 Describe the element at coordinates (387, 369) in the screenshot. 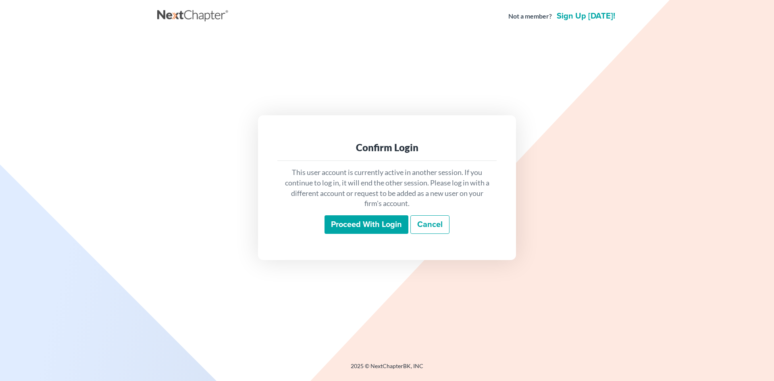

I see `div: 2025 © NextChapterBK, INC` at that location.